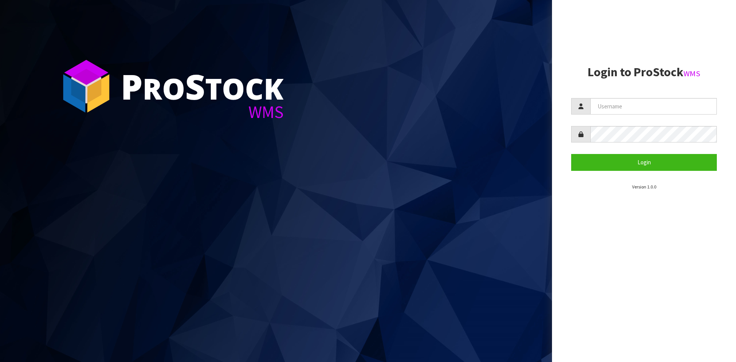  Describe the element at coordinates (202, 112) in the screenshot. I see `div: WMS` at that location.